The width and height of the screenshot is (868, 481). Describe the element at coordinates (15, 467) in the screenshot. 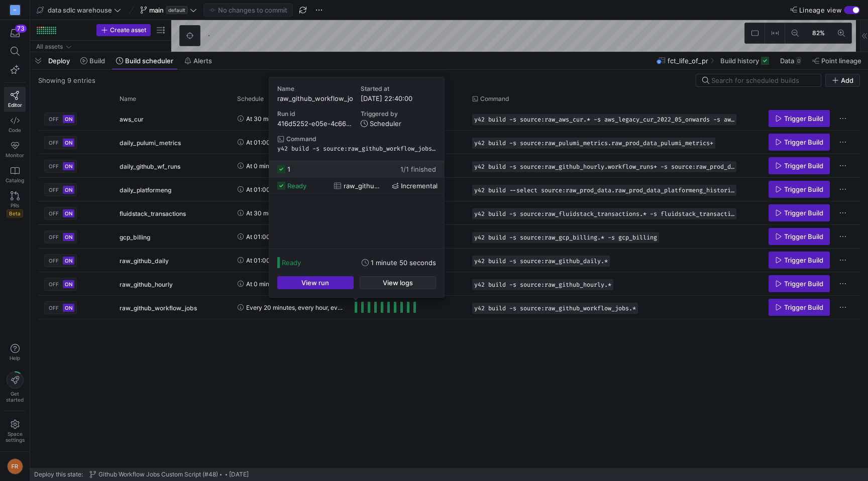

I see `div: FR` at that location.